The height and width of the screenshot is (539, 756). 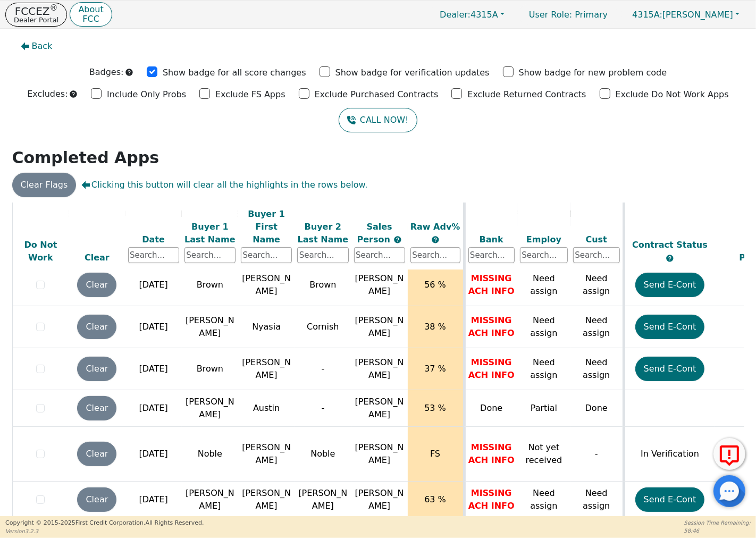 What do you see at coordinates (36, 19) in the screenshot?
I see `p: Dealer Portal` at bounding box center [36, 19].